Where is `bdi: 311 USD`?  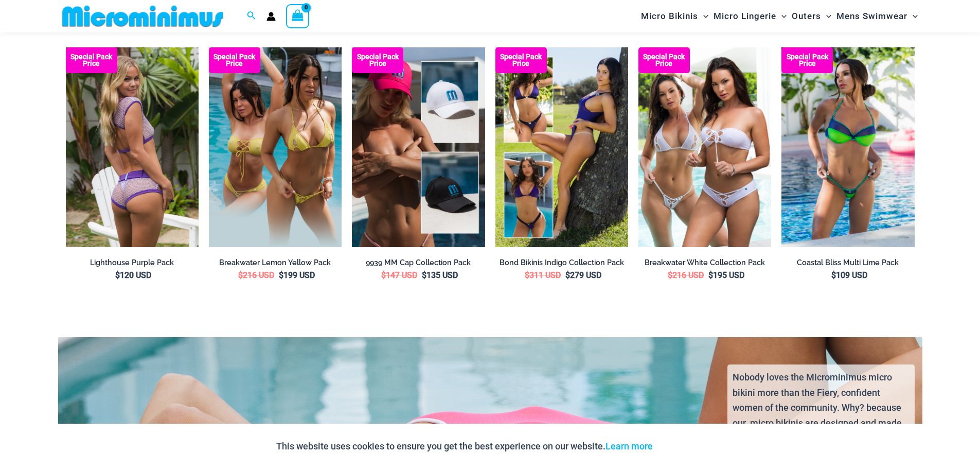
bdi: 311 USD is located at coordinates (542, 275).